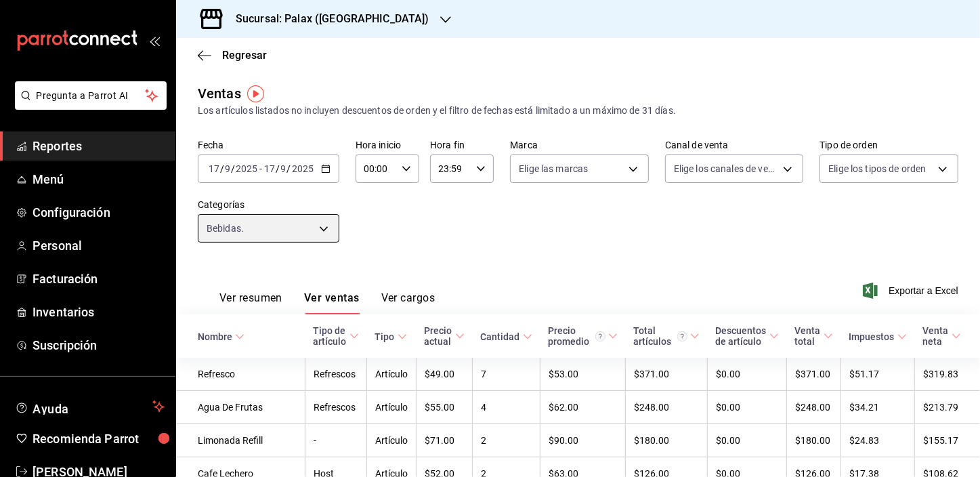 The width and height of the screenshot is (980, 477). What do you see at coordinates (942, 336) in the screenshot?
I see `span: Venta neta` at bounding box center [942, 336].